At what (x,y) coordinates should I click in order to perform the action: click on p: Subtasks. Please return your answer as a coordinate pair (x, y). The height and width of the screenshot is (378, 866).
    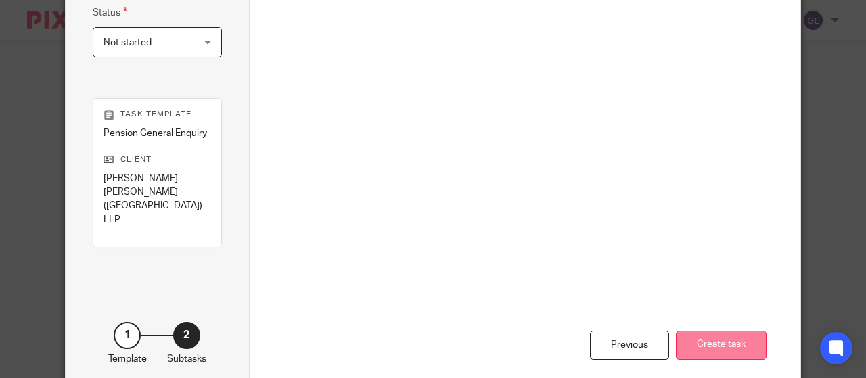
    Looking at the image, I should click on (187, 359).